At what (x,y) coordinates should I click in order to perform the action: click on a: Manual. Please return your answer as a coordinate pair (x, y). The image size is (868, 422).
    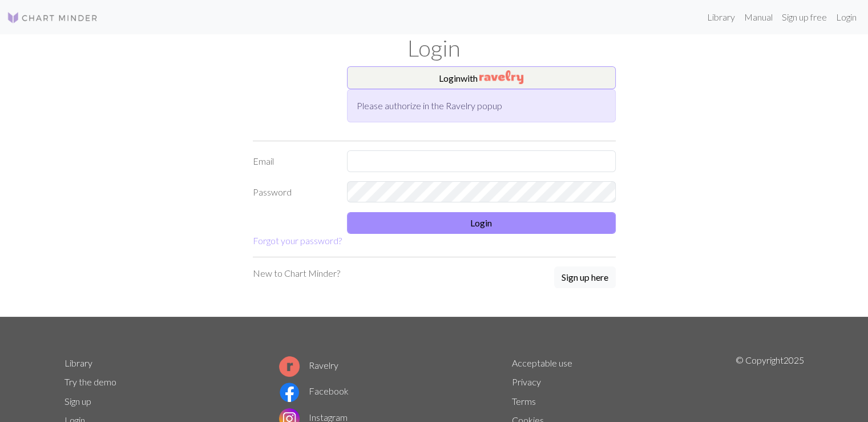
    Looking at the image, I should click on (759, 17).